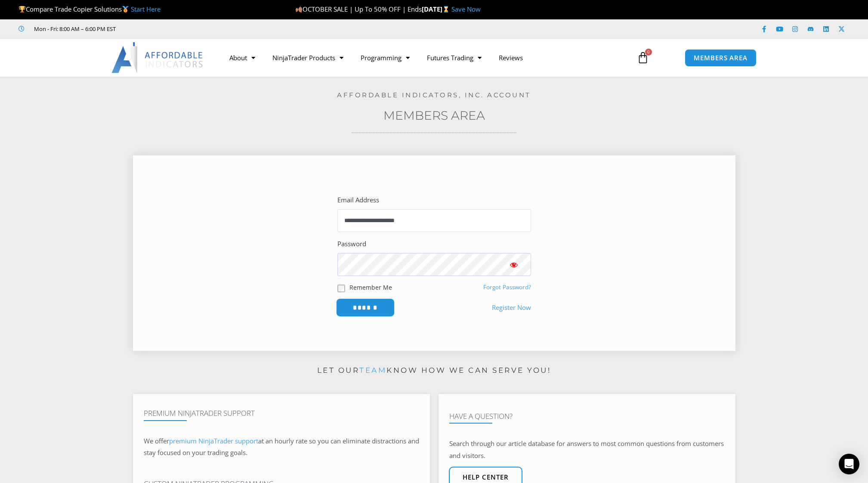 The height and width of the screenshot is (483, 868). What do you see at coordinates (434, 95) in the screenshot?
I see `a: Affordable Indicators, Inc. Account` at bounding box center [434, 95].